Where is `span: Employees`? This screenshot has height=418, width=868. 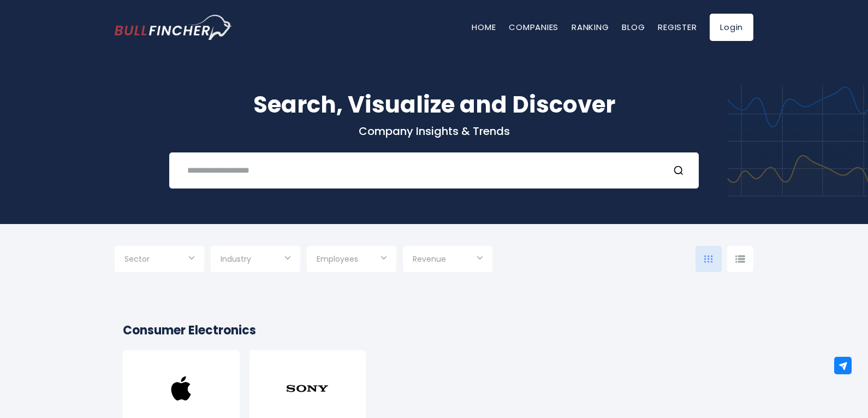 span: Employees is located at coordinates (338, 259).